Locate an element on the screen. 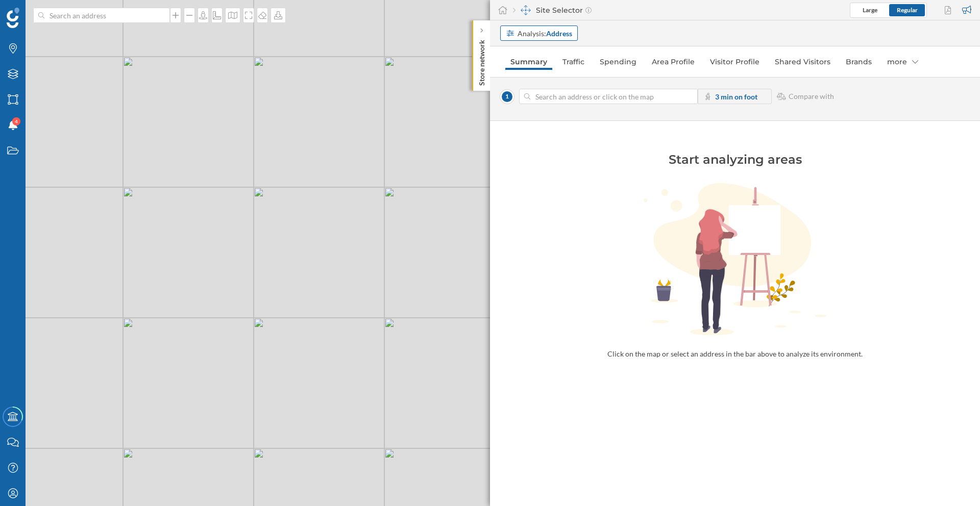 The width and height of the screenshot is (980, 506). div: Analysis: is located at coordinates (544, 33).